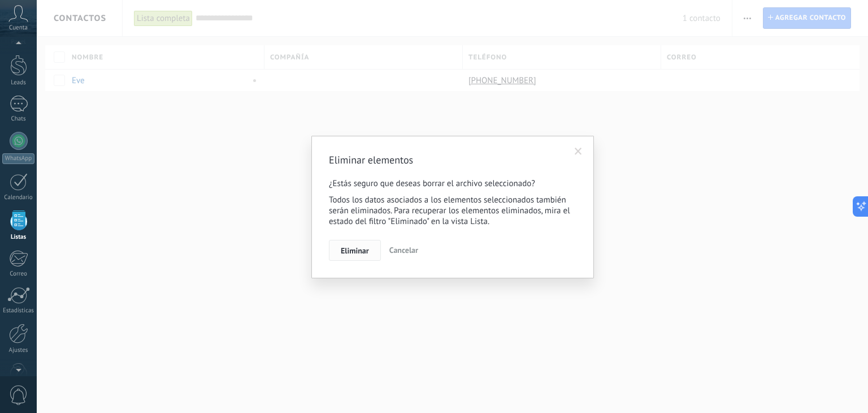 The image size is (868, 413). I want to click on div: Calendario, so click(18, 197).